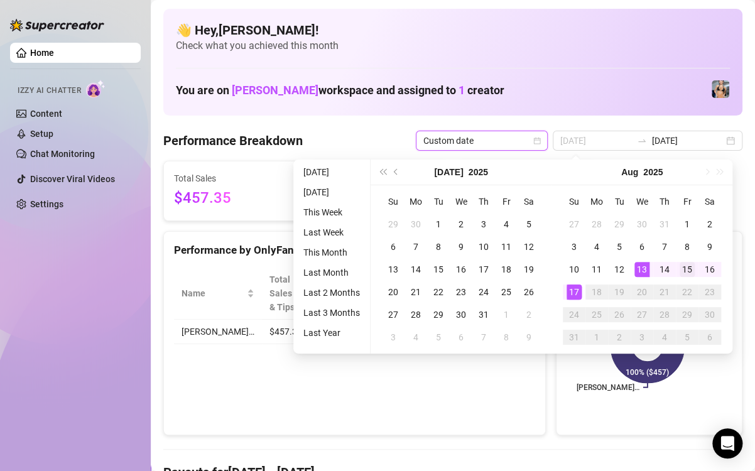 The width and height of the screenshot is (755, 471). I want to click on td: 2025-07-10, so click(484, 247).